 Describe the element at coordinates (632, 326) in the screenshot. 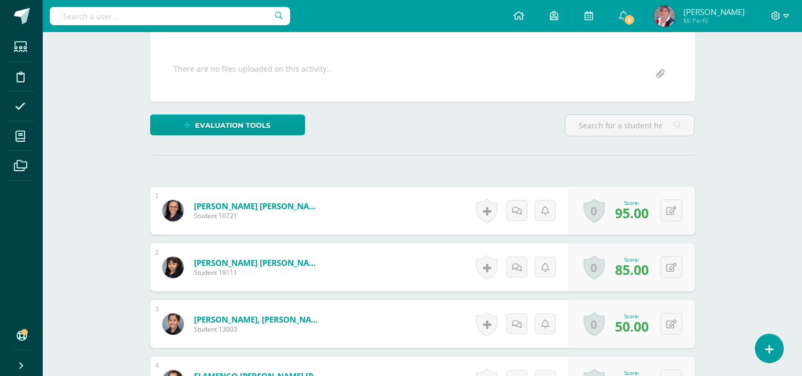

I see `span: 50.00` at that location.